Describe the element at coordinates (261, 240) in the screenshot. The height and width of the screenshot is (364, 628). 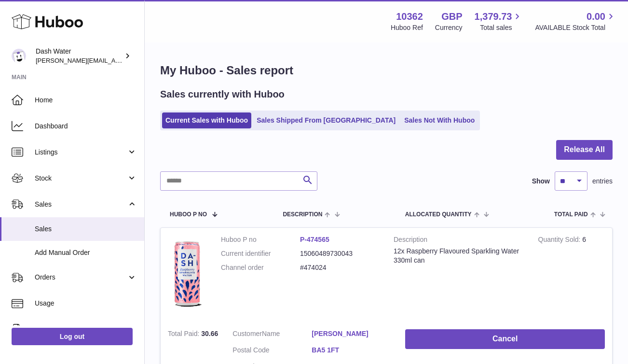
I see `dt: Huboo P no` at that location.